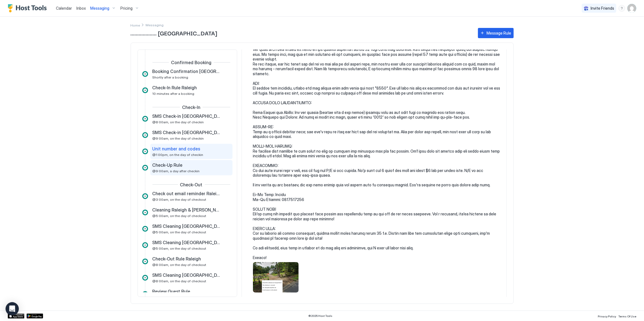 The image size is (644, 321). What do you see at coordinates (64, 8) in the screenshot?
I see `span: Calendar` at bounding box center [64, 8].